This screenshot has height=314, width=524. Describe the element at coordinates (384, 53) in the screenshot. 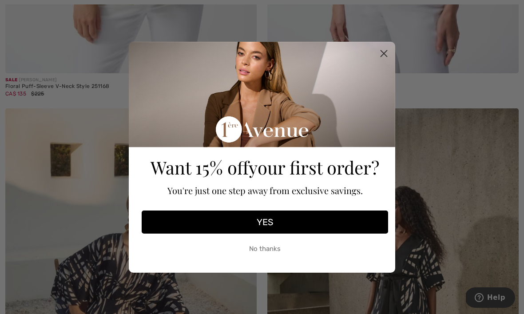

I see `button: Close dialog` at that location.